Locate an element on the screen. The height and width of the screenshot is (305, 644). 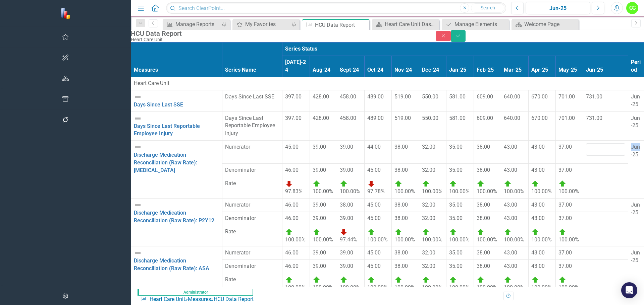
div: Dec-24 is located at coordinates (433, 70).